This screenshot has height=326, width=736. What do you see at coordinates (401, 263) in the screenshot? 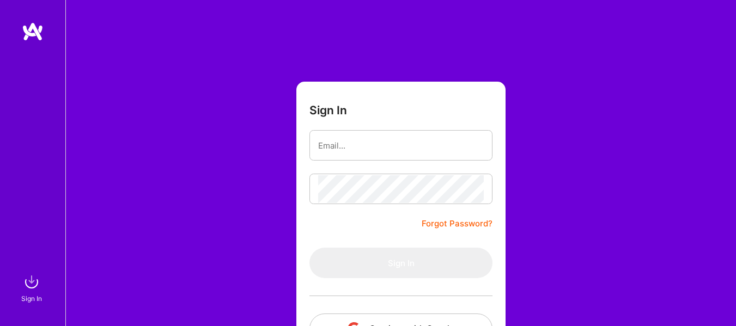
I see `button: Sign In` at bounding box center [401, 263].